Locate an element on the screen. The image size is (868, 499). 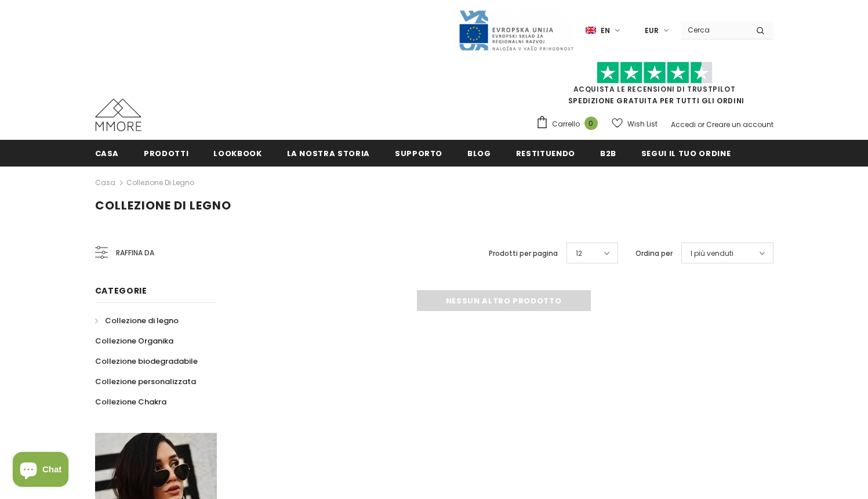
a: Creare un account is located at coordinates (740, 124).